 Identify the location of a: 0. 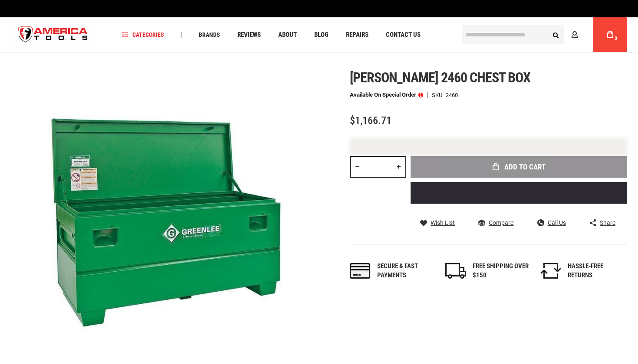
(610, 35).